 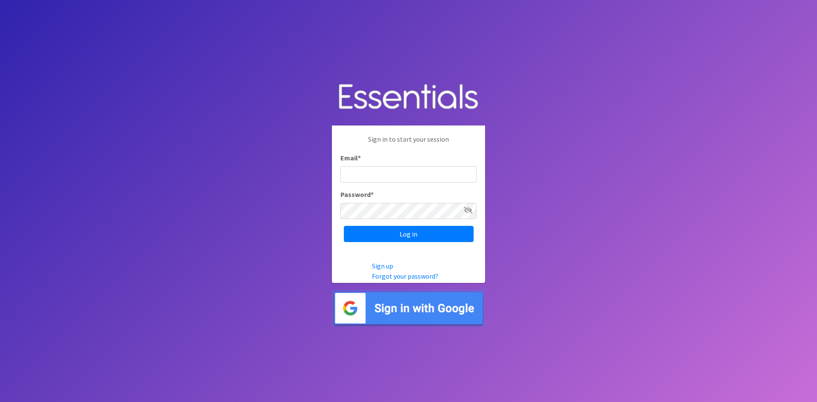 What do you see at coordinates (350, 158) in the screenshot?
I see `label: Email` at bounding box center [350, 158].